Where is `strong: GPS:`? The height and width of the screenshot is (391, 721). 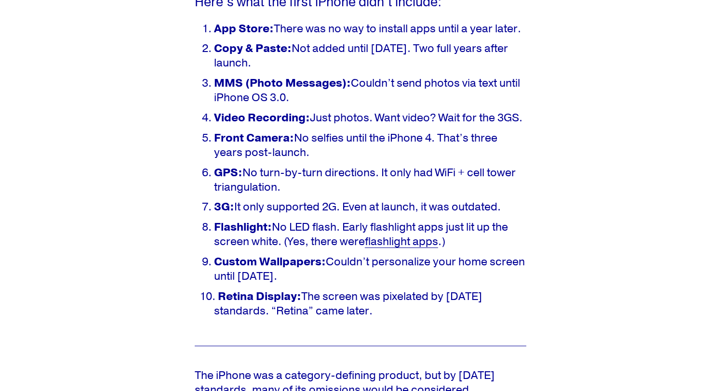
strong: GPS: is located at coordinates (228, 173).